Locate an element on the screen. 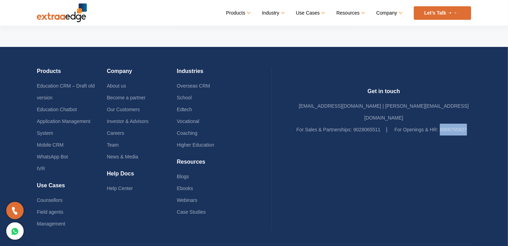 This screenshot has width=508, height=246. a: Education Chatbot is located at coordinates (57, 109).